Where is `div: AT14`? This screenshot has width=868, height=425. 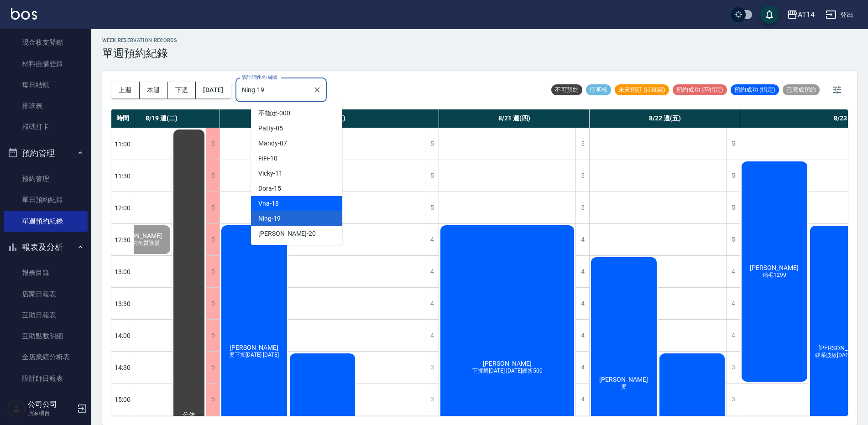 div: AT14 is located at coordinates (806, 15).